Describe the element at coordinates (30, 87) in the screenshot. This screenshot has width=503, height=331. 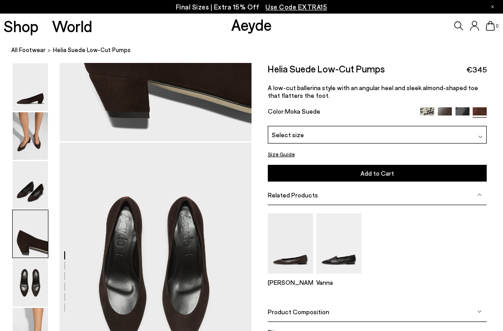
I see `img: Helia Suede Low-Cut Pumps - Image 1` at that location.